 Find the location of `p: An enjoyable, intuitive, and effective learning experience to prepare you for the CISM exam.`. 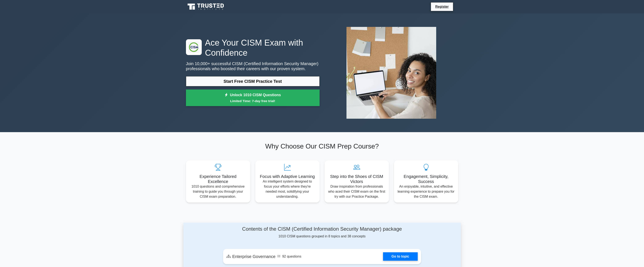

p: An enjoyable, intuitive, and effective learning experience to prepare you for the CISM exam. is located at coordinates (426, 191).